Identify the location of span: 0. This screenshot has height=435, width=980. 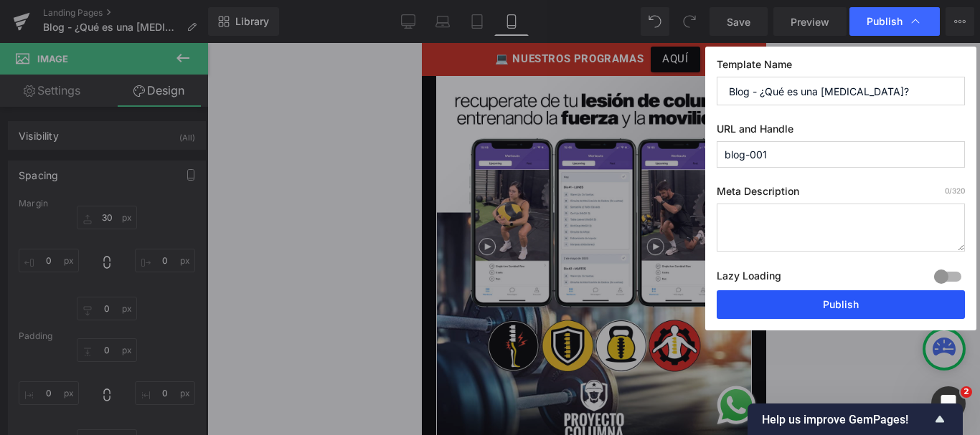
(947, 190).